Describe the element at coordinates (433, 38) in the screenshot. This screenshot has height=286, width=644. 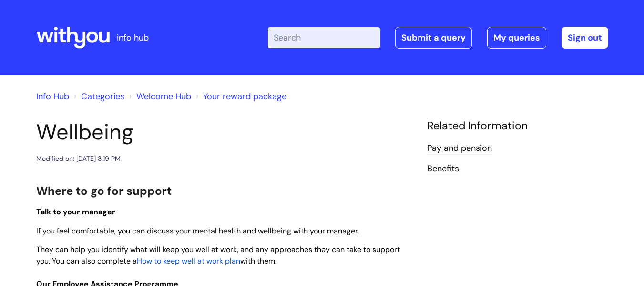
I see `a: Submit a query` at that location.